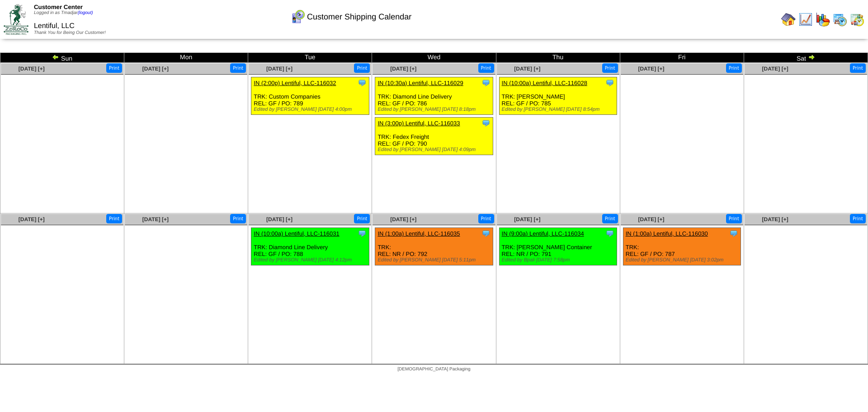  I want to click on span: Customer Shipping Calendar, so click(359, 17).